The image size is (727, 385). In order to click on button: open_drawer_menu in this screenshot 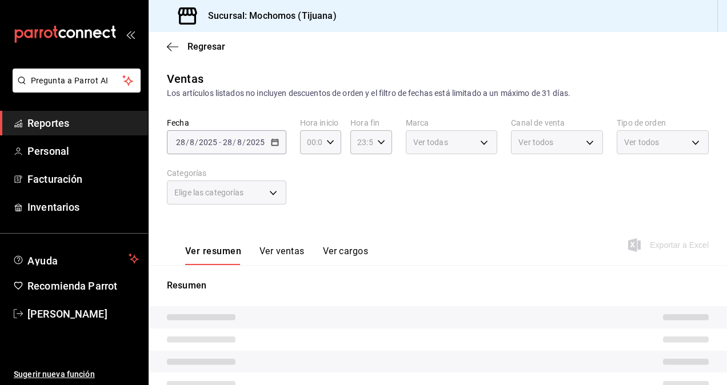, I will do `click(130, 34)`.